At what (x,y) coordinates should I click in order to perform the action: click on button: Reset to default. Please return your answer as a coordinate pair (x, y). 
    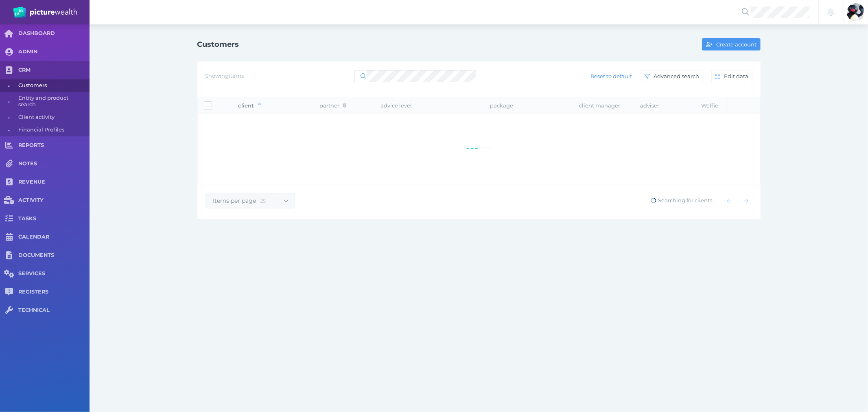
    Looking at the image, I should click on (611, 76).